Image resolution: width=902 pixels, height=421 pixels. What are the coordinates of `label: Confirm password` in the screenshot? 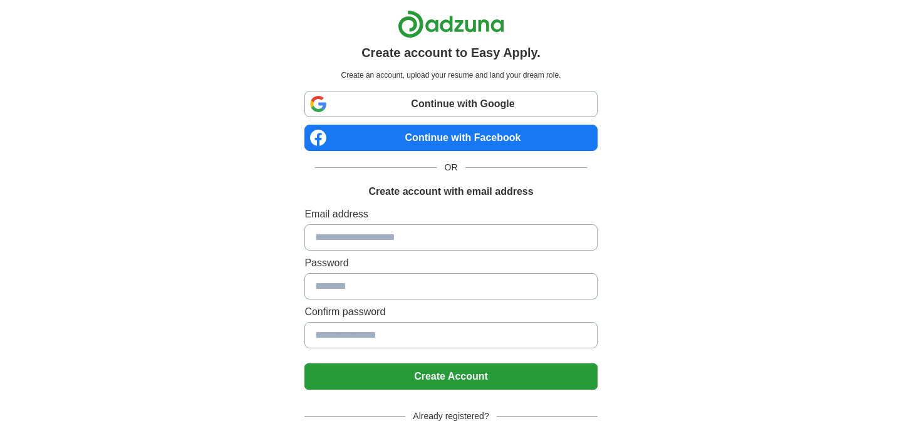 It's located at (450, 312).